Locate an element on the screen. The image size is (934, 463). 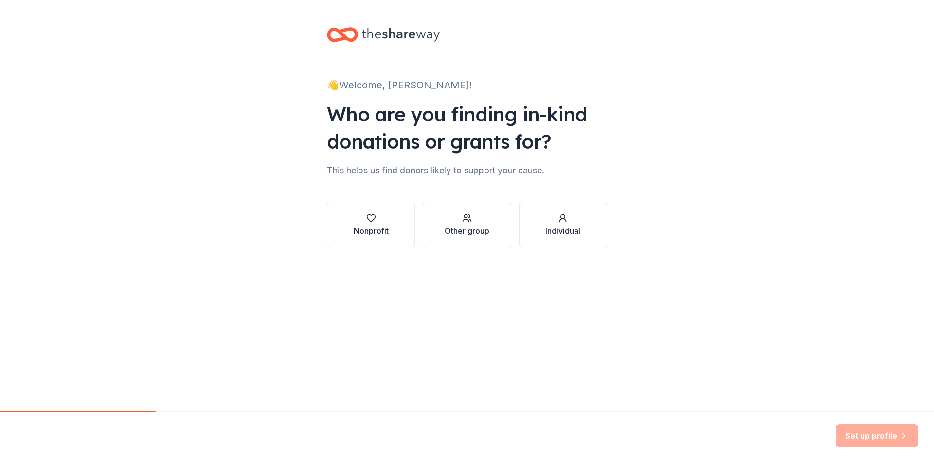
div: This helps us find donors likely to support your cause. is located at coordinates (467, 171).